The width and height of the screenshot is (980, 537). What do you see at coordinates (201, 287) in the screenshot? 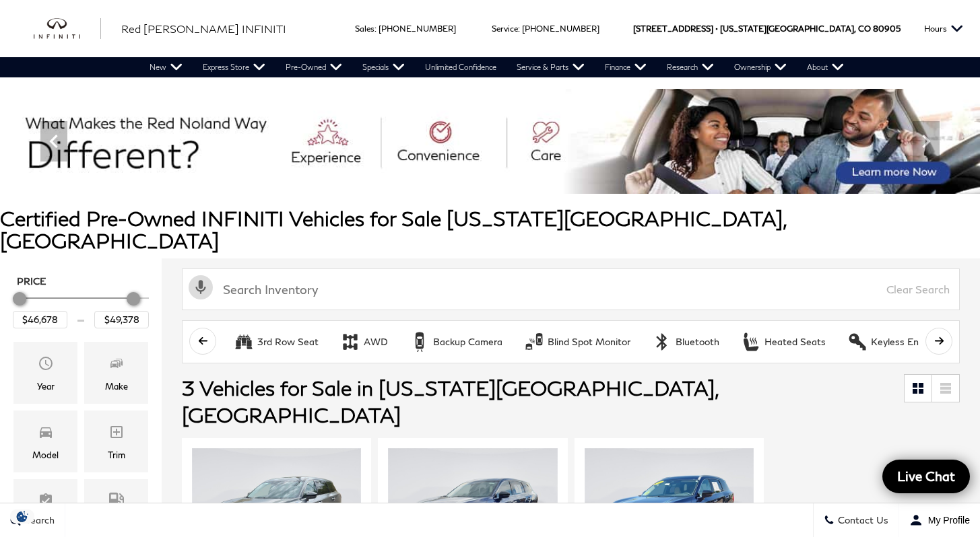
I see `svg: Click to toggle on voice search` at bounding box center [201, 287].